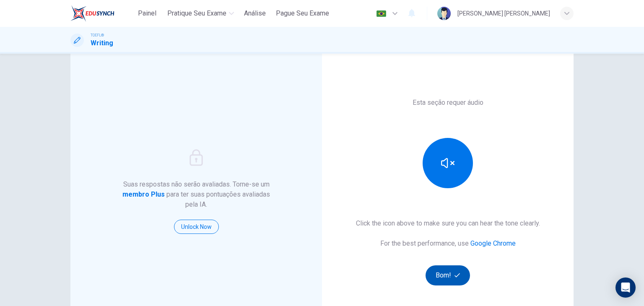 The width and height of the screenshot is (644, 306). Describe the element at coordinates (102, 43) in the screenshot. I see `h1: Writing` at that location.